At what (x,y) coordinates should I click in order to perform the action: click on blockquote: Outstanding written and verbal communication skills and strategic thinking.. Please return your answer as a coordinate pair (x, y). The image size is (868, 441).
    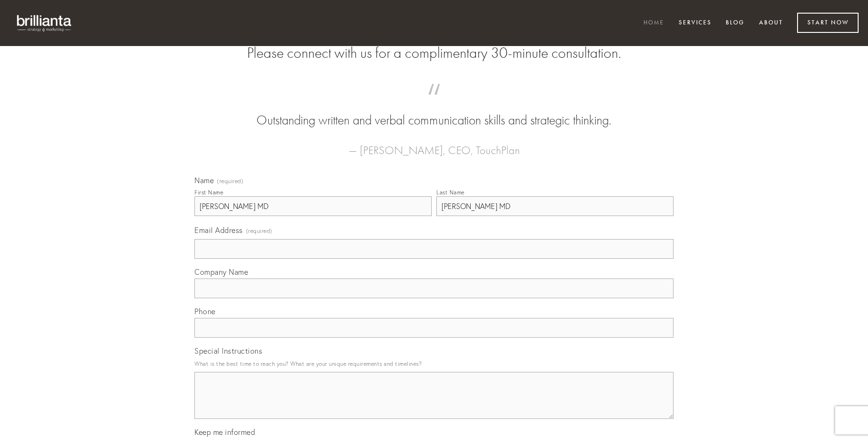
    Looking at the image, I should click on (434, 112).